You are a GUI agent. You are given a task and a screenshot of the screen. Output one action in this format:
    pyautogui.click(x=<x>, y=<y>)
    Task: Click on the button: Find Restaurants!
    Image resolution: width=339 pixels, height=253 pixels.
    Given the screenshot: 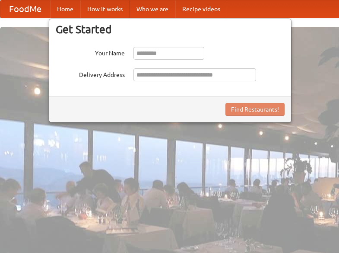 What is the action you would take?
    pyautogui.click(x=255, y=109)
    